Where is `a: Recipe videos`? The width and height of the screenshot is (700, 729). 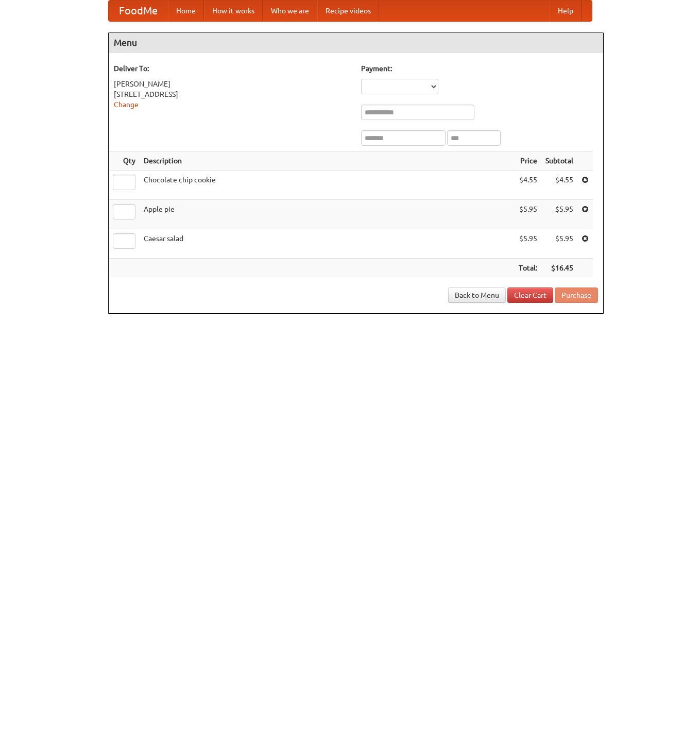 a: Recipe videos is located at coordinates (348, 11).